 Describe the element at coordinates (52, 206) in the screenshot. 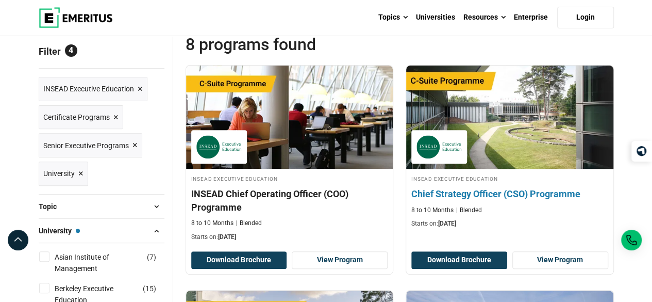

I see `span: Topic` at that location.